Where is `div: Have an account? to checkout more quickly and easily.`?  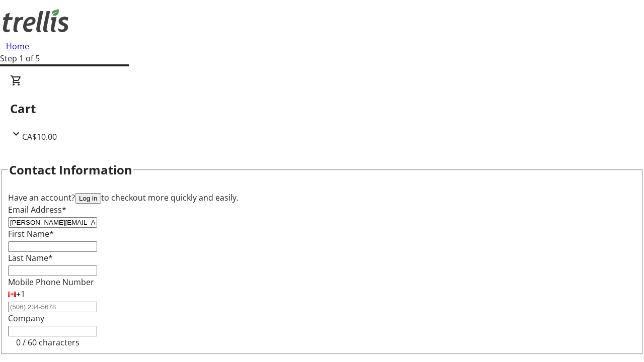
div: Have an account? to checkout more quickly and easily. is located at coordinates (322, 198).